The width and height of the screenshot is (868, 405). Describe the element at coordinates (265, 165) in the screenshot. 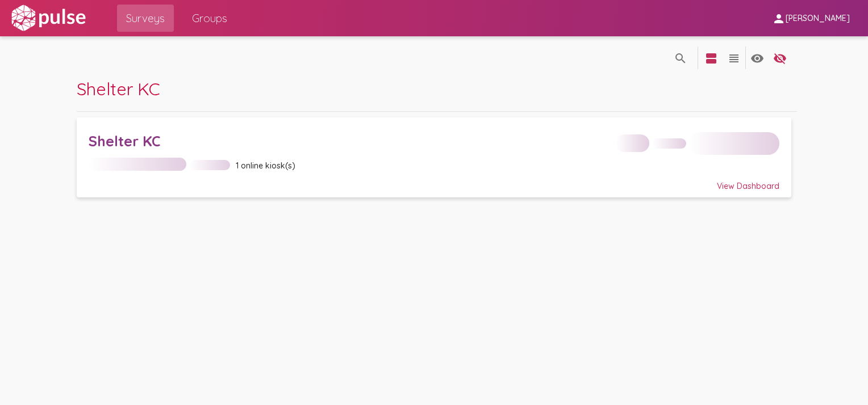

I see `span: 1 online kiosk(s)` at that location.